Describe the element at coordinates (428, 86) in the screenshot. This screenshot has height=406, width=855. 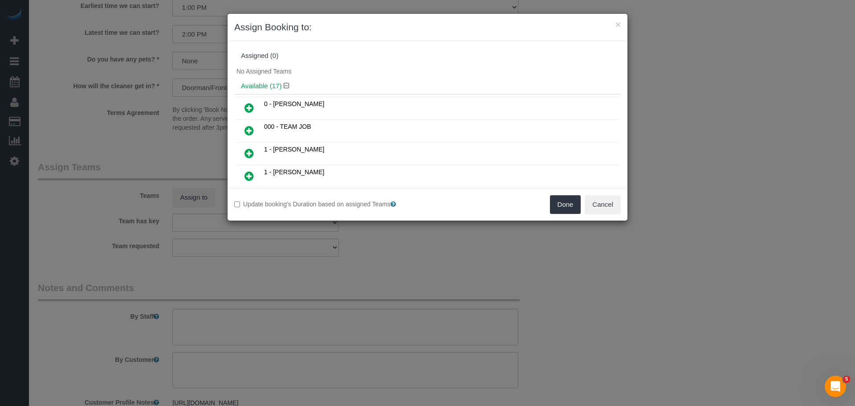
I see `h4: Available (17)` at that location.